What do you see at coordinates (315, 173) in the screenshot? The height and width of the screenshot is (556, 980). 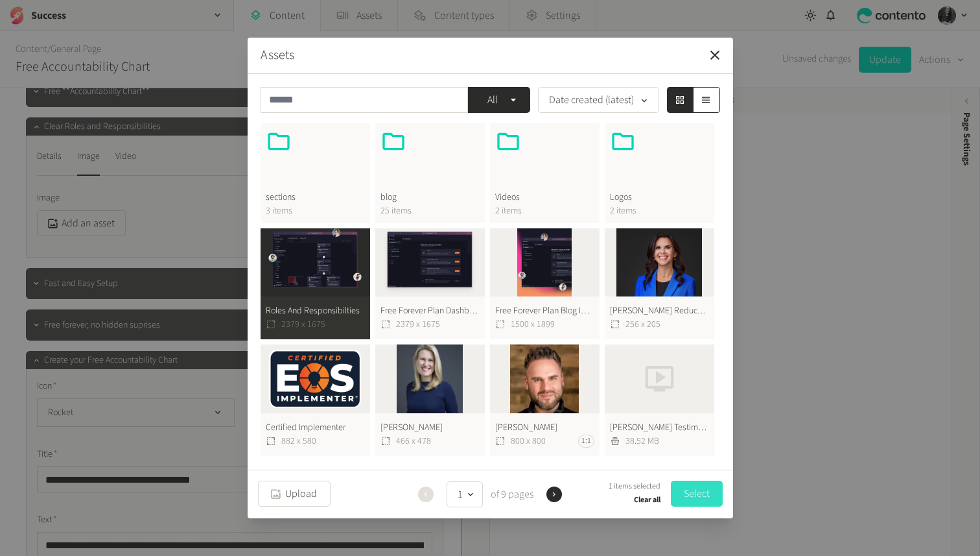 I see `button: sections3 items` at bounding box center [315, 173].